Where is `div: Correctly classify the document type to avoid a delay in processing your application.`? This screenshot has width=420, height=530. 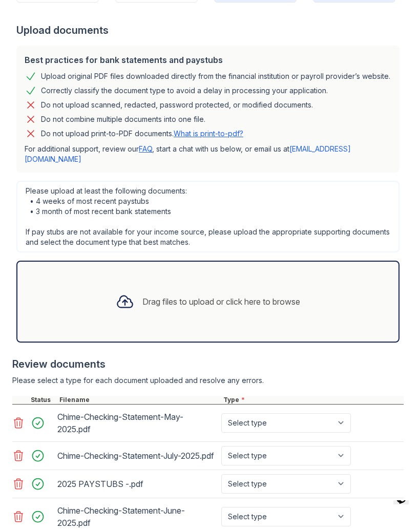 div: Correctly classify the document type to avoid a delay in processing your application. is located at coordinates (184, 91).